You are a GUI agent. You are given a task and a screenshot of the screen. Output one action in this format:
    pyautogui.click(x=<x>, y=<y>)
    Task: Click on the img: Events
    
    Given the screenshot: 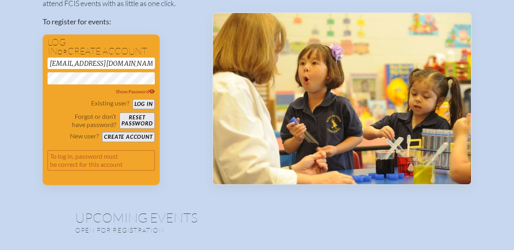 What is the action you would take?
    pyautogui.click(x=342, y=99)
    